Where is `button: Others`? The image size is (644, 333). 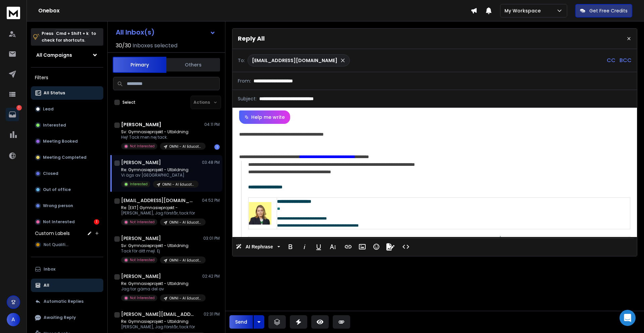
button: Others is located at coordinates (193, 65).